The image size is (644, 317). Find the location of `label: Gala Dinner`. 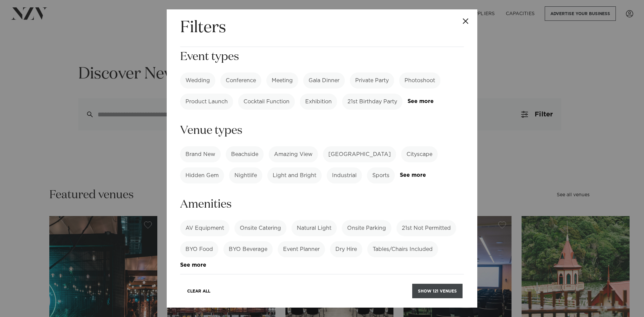

label: Gala Dinner is located at coordinates (324, 81).